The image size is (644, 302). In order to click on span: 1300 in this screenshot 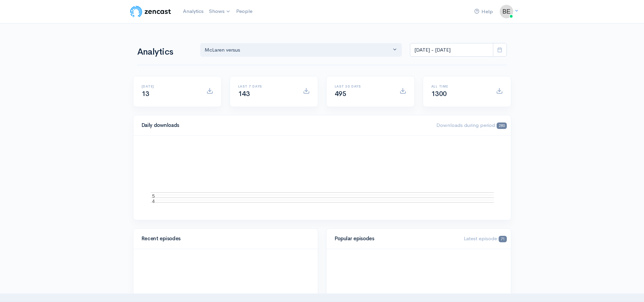, I will do `click(439, 94)`.